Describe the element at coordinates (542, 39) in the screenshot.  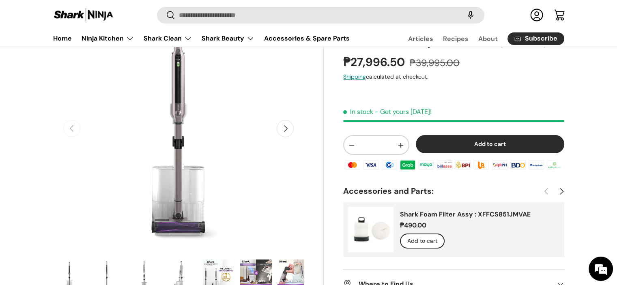
I see `span: Subscribe` at that location.